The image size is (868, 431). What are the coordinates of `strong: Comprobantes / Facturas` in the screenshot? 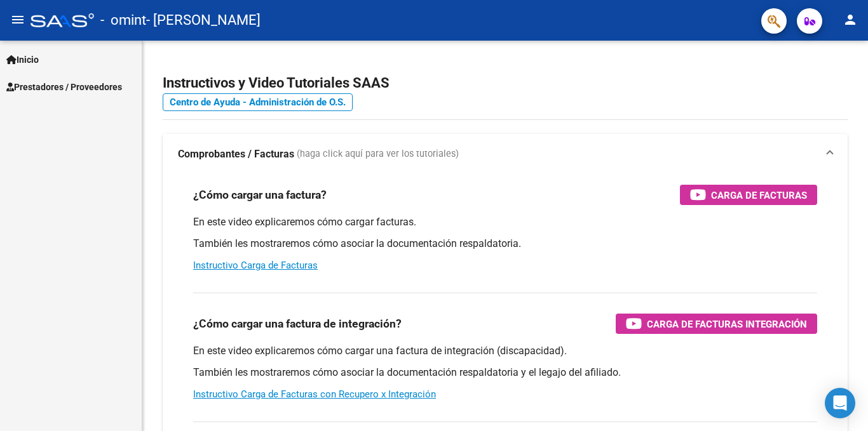 It's located at (236, 154).